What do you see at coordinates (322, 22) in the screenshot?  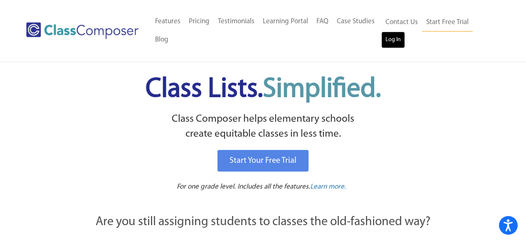 I see `a: FAQ` at bounding box center [322, 22].